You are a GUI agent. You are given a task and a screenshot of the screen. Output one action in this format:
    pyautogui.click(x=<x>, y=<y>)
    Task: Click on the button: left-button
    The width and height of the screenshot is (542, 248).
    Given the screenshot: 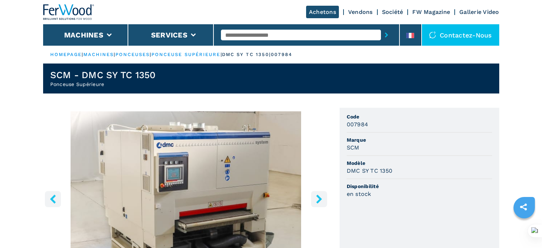 What is the action you would take?
    pyautogui.click(x=53, y=199)
    